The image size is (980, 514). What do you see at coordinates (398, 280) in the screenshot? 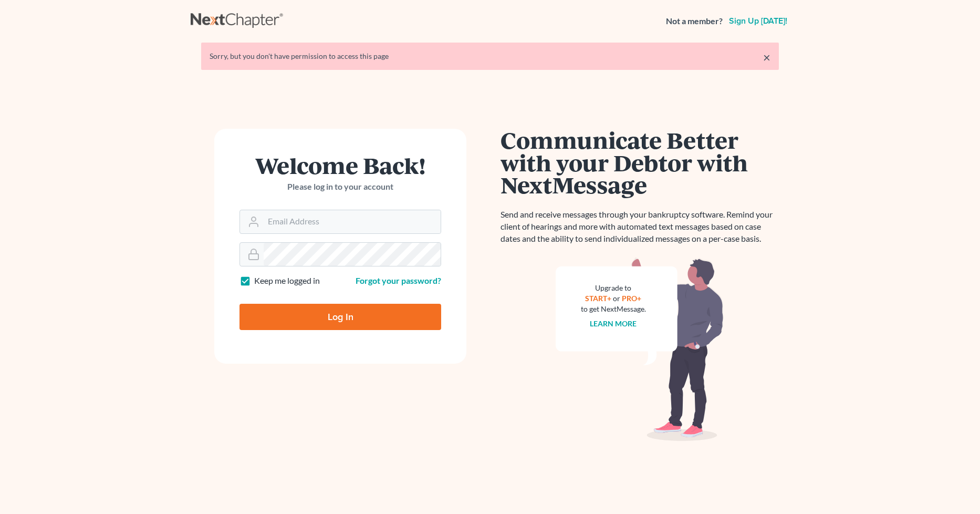
I see `a: Forgot your password?` at bounding box center [398, 280].